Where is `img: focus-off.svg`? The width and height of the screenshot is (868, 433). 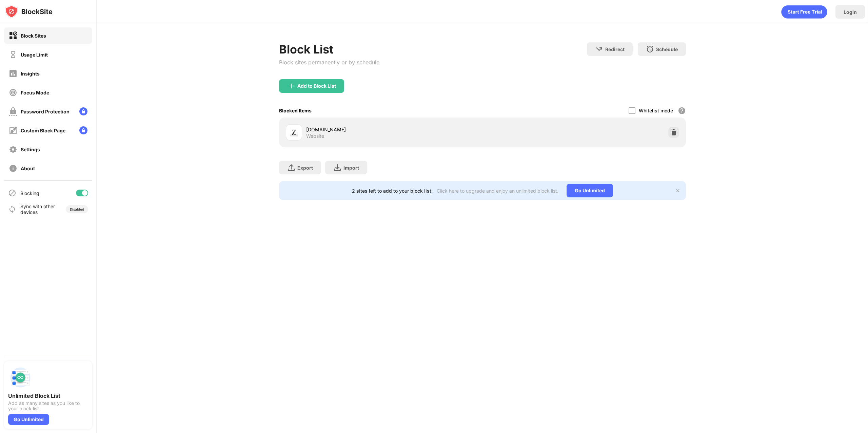 img: focus-off.svg is located at coordinates (13, 93).